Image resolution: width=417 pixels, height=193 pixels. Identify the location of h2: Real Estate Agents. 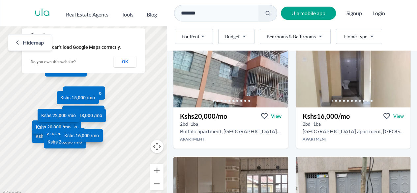
(87, 15).